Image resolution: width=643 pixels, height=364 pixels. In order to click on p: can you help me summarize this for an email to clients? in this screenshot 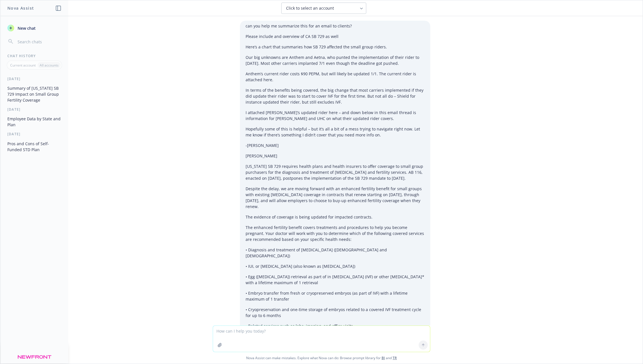, I will do `click(335, 26)`.